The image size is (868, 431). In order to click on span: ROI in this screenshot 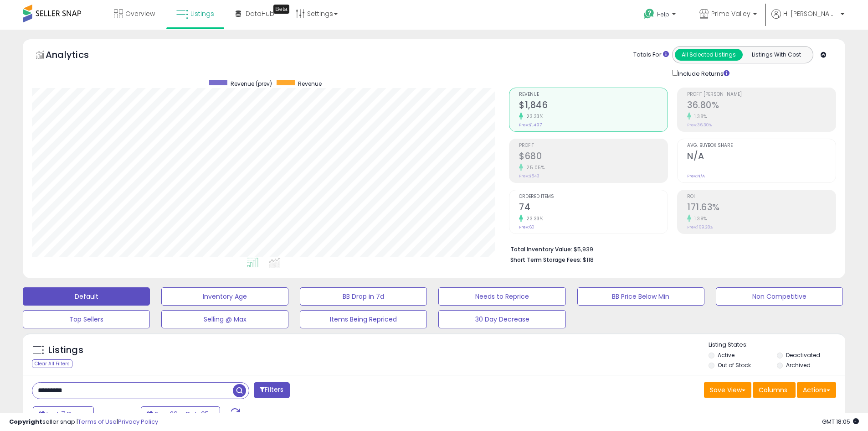, I will do `click(761, 197)`.